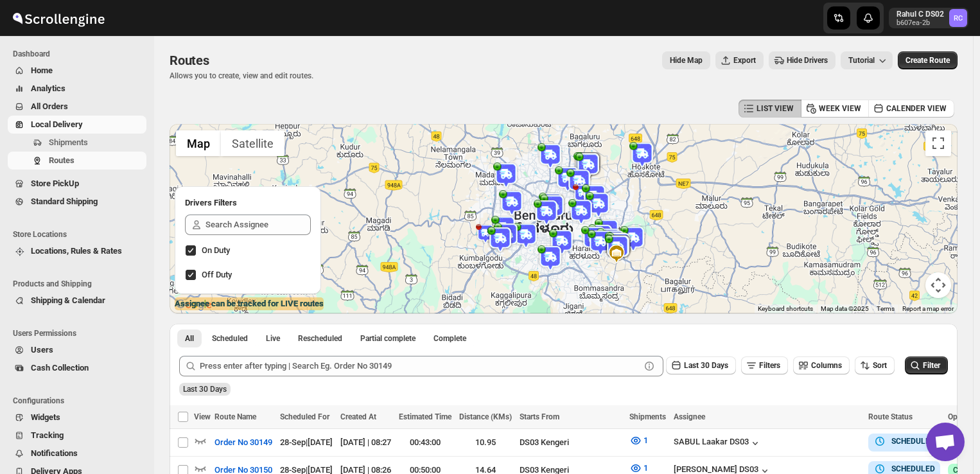 The image size is (980, 474). I want to click on span: Rescheduled, so click(320, 338).